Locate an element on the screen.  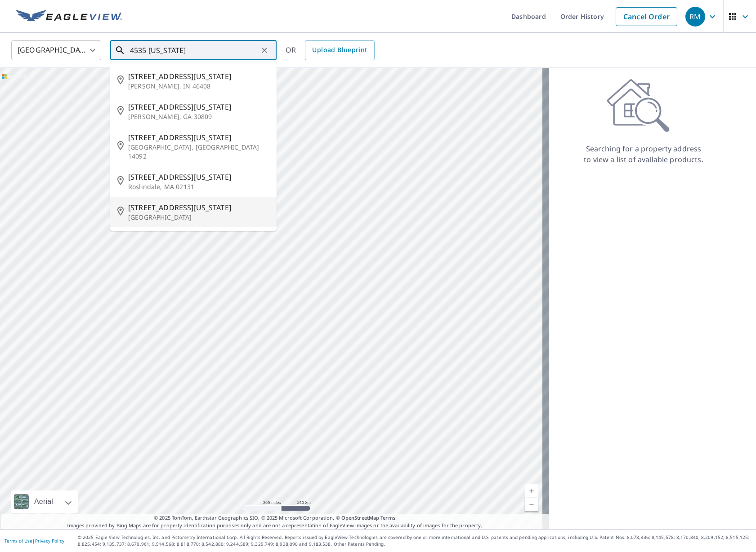
a: Privacy Policy is located at coordinates (49, 541).